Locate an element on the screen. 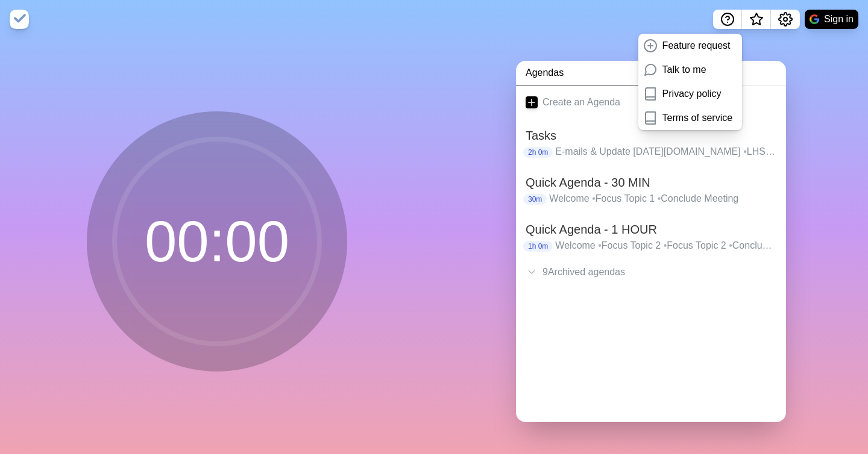  a: Create an Agenda is located at coordinates (651, 103).